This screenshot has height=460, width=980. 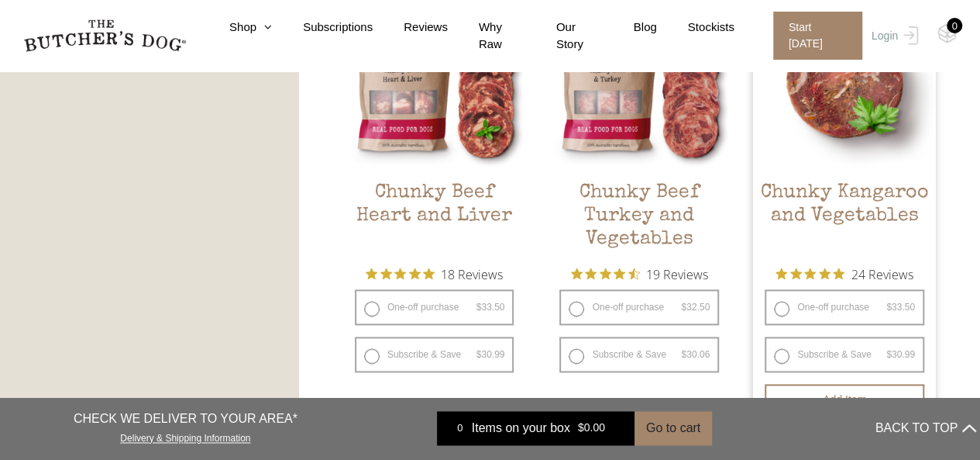 What do you see at coordinates (185, 436) in the screenshot?
I see `a: Delivery & Shipping Information` at bounding box center [185, 436].